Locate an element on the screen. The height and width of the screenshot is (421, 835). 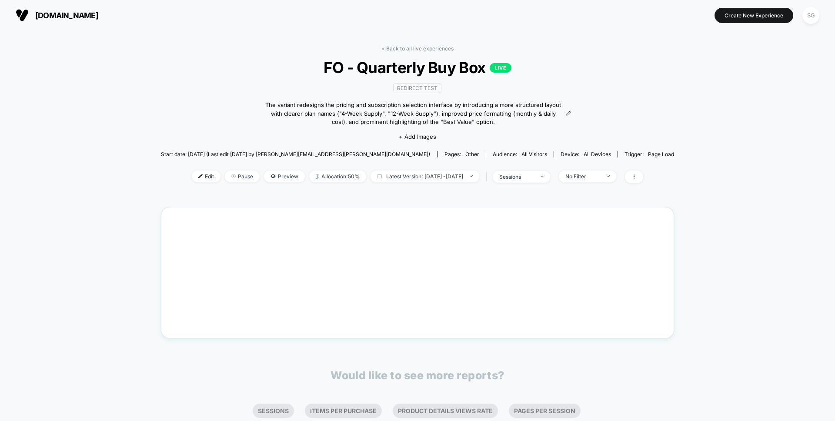
span: FO - Quarterly Buy Box is located at coordinates (418, 67).